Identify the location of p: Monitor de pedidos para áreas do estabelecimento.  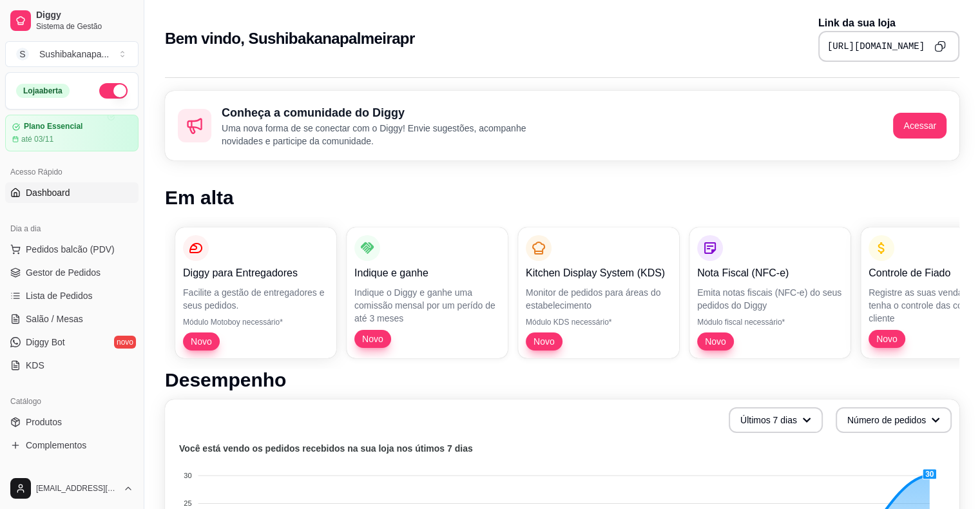
(598, 299).